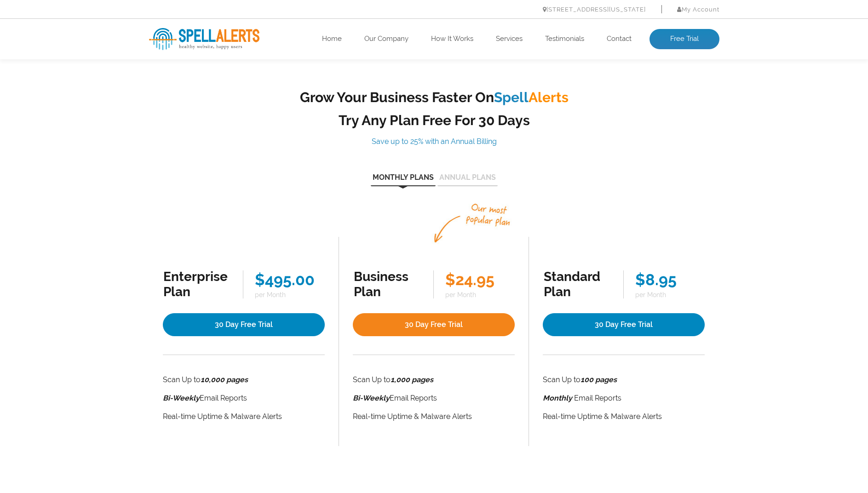  What do you see at coordinates (224, 379) in the screenshot?
I see `strong: 10,000 pages` at bounding box center [224, 379].